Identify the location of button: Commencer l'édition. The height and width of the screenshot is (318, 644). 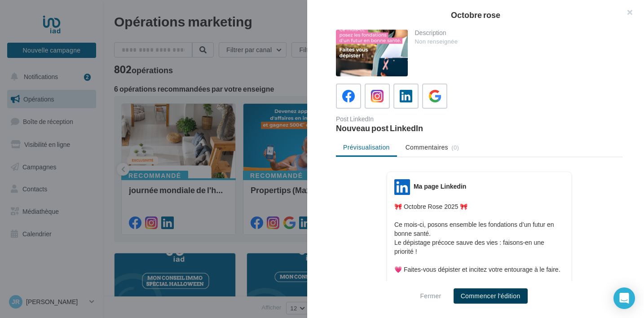
(490, 296).